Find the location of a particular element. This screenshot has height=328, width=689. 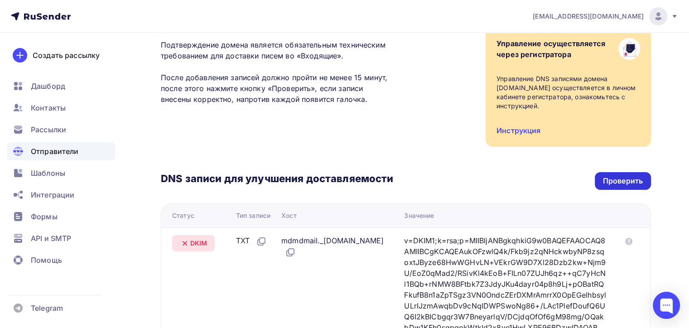

a: Дашборд is located at coordinates (61, 86).